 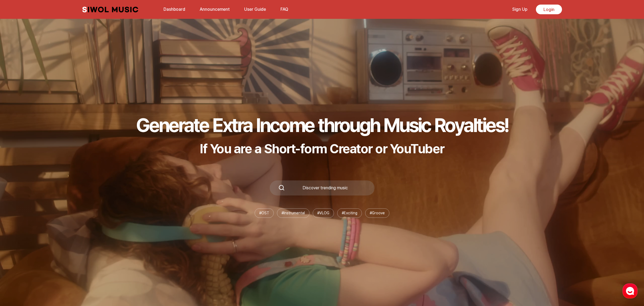 I want to click on li: # VLOG, so click(x=323, y=213).